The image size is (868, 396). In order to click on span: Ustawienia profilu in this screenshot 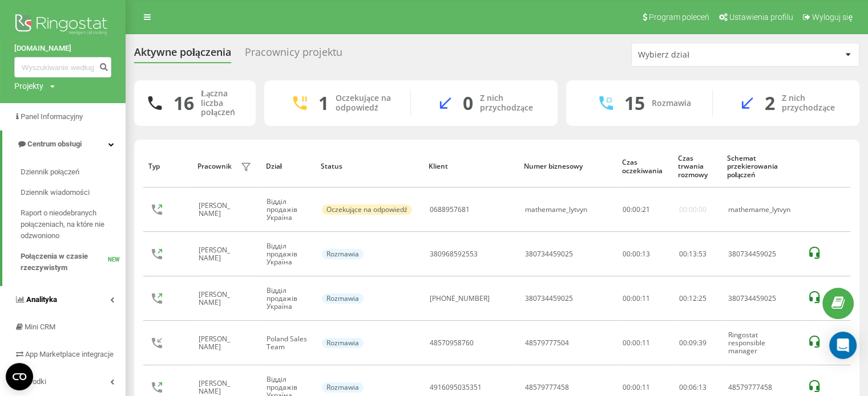, I will do `click(761, 17)`.